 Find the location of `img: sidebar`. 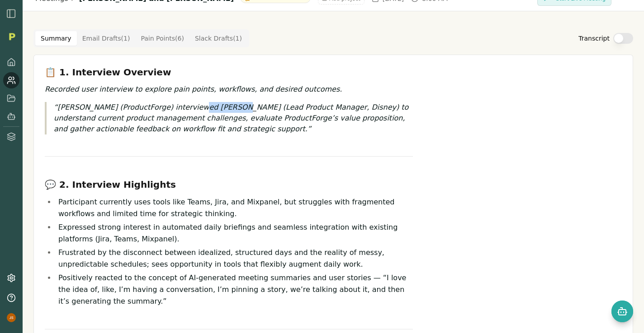

img: sidebar is located at coordinates (12, 14).